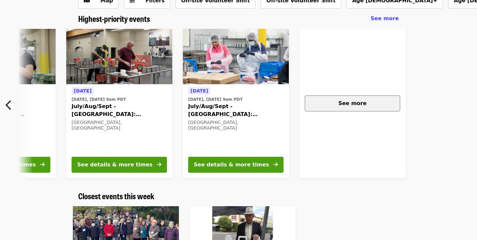  Describe the element at coordinates (352, 103) in the screenshot. I see `button: See more` at that location.